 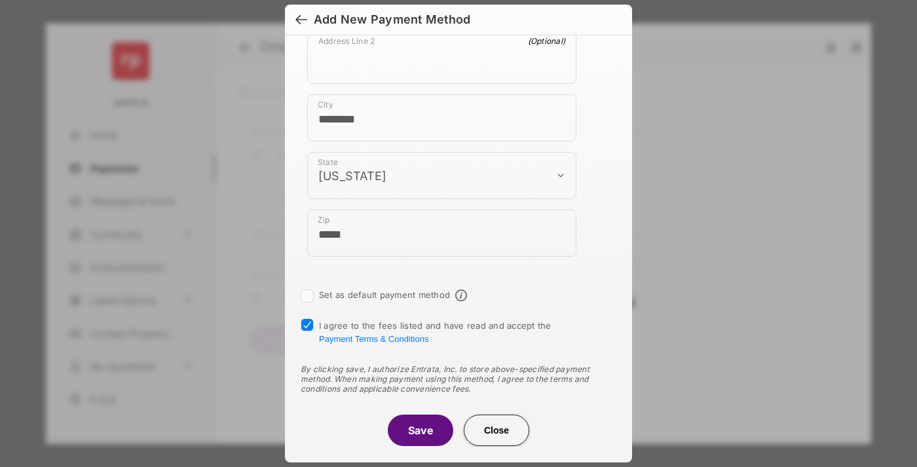 What do you see at coordinates (458, 378) in the screenshot?
I see `div: By clicking save, I authorize Entrata, Inc. to store above-specified payment method. When making ...` at bounding box center [458, 378].